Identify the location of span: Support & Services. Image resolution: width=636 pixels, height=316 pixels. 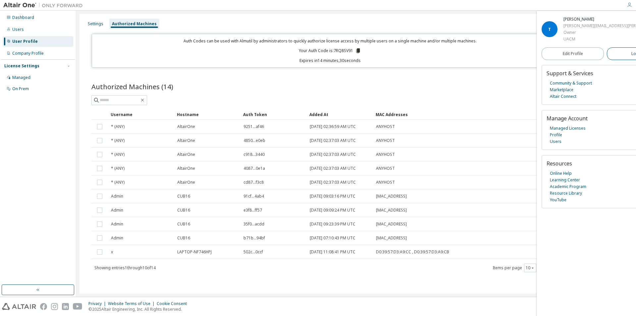
(570, 73).